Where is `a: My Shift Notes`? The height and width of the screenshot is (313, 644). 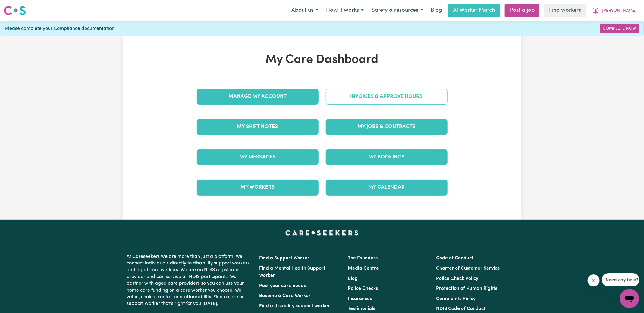 a: My Shift Notes is located at coordinates (258, 127).